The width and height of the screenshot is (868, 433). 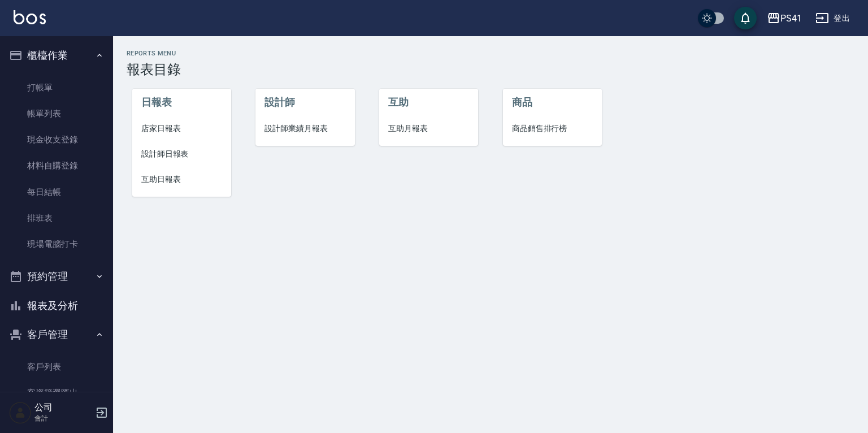 I want to click on button: 客戶管理, so click(x=56, y=335).